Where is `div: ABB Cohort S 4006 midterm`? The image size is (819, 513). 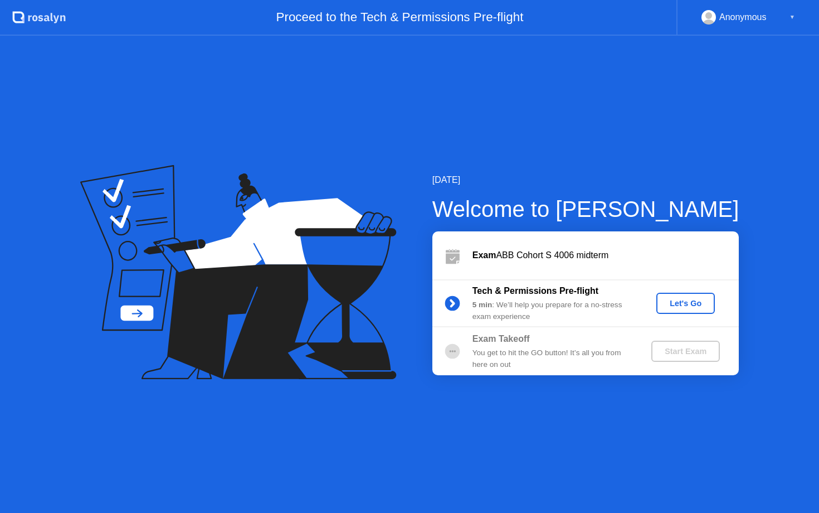 div: ABB Cohort S 4006 midterm is located at coordinates (606, 255).